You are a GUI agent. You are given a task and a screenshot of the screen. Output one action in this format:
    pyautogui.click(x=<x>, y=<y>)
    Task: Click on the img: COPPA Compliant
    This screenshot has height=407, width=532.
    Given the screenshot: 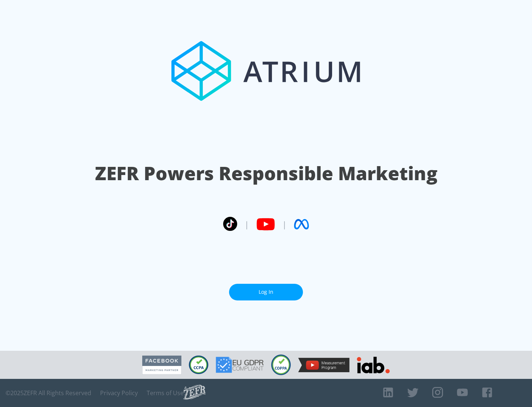 What is the action you would take?
    pyautogui.click(x=281, y=365)
    